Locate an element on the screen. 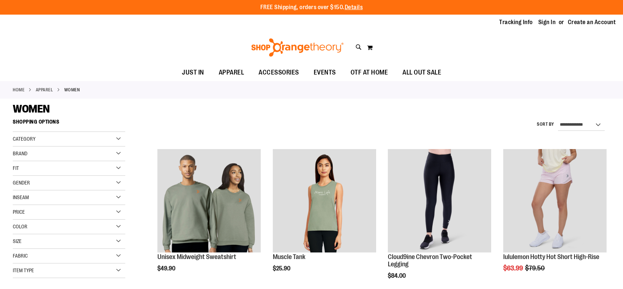  div: Item Type is located at coordinates (69, 271).